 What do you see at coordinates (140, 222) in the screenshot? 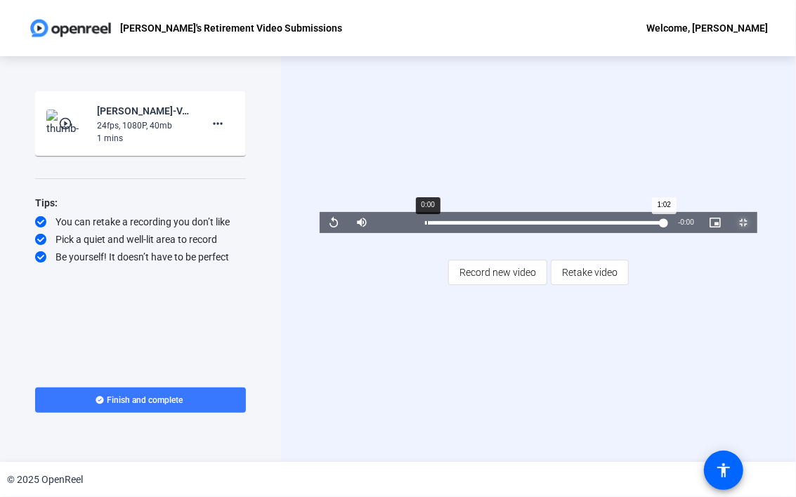
I see `div: You can retake a recording you don’t like` at bounding box center [140, 222].